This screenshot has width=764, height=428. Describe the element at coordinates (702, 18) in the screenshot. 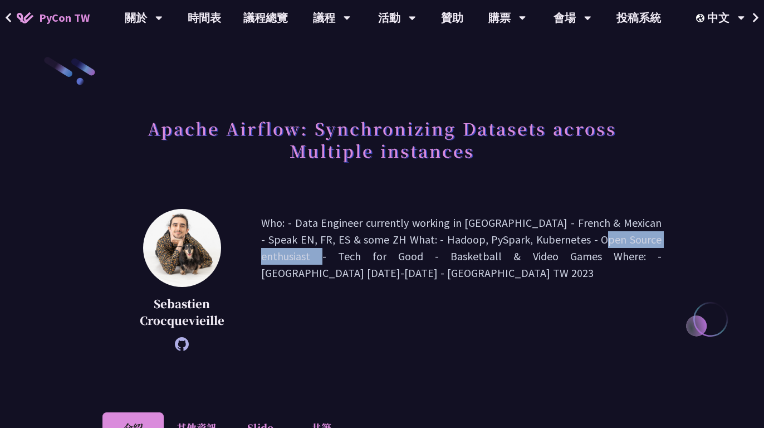

I see `img: Locale Icon` at that location.